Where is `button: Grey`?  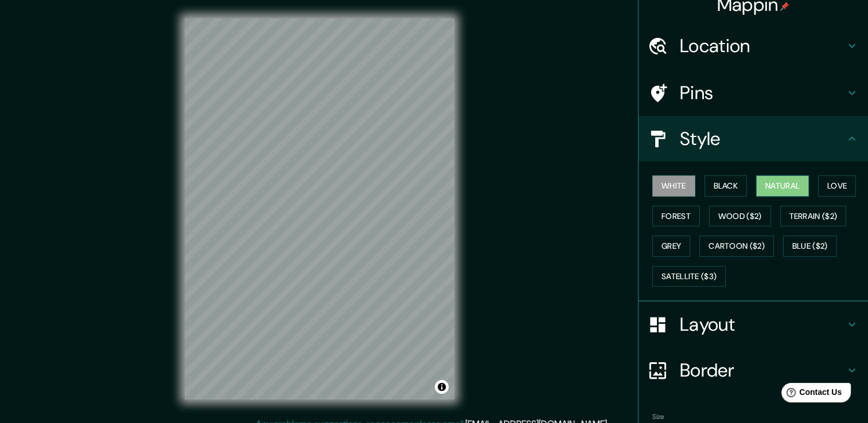 button: Grey is located at coordinates (671, 246).